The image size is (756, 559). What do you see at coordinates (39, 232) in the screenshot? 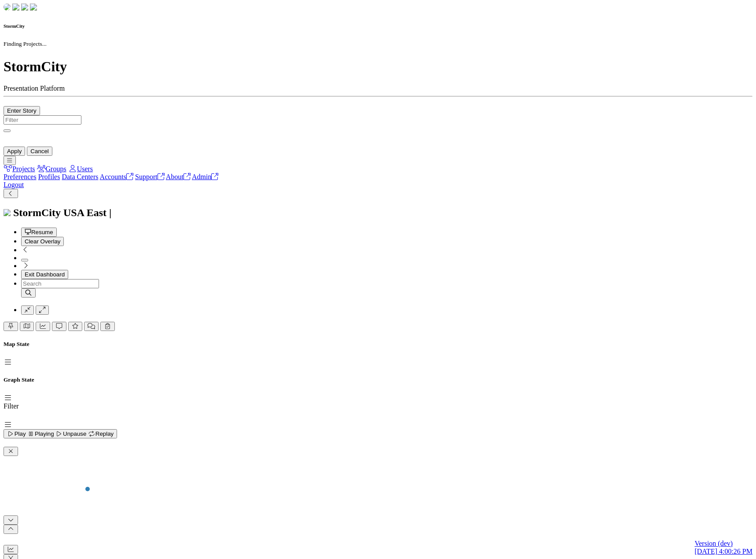
I see `button: Resume` at bounding box center [39, 232].